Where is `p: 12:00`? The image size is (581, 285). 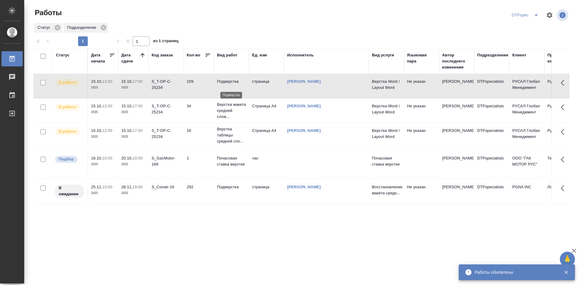 p: 12:00 is located at coordinates (107, 81).